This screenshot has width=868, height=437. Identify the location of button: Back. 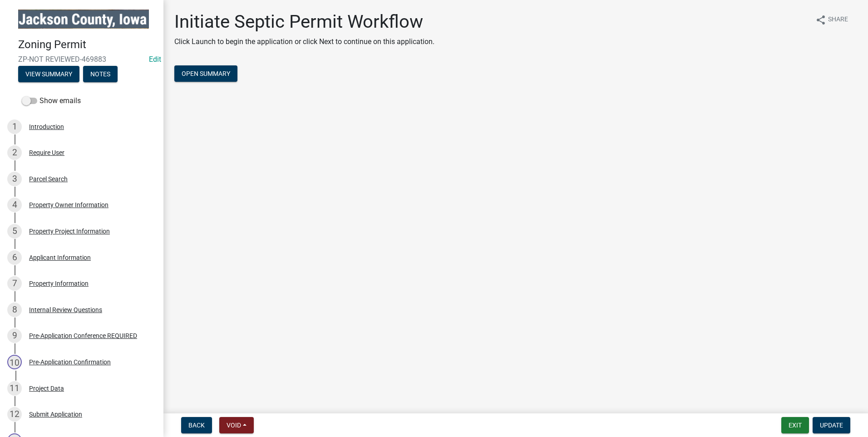
(197, 426).